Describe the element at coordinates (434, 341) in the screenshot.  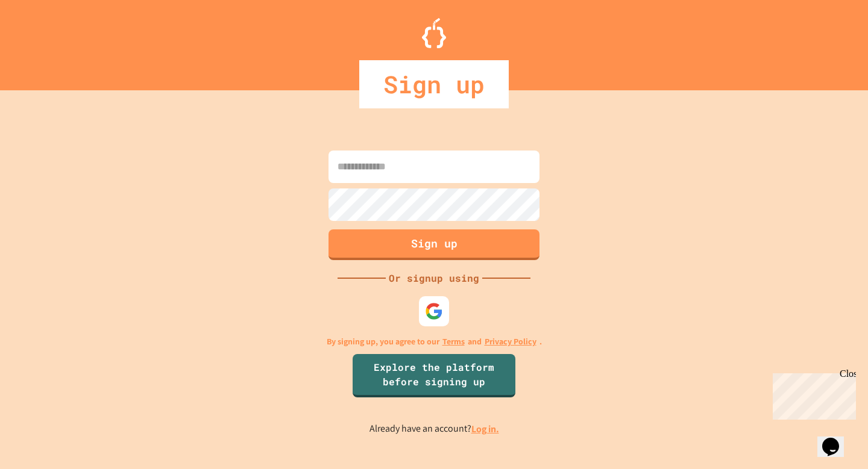
I see `p: By signing up, you agree to our and .` at that location.